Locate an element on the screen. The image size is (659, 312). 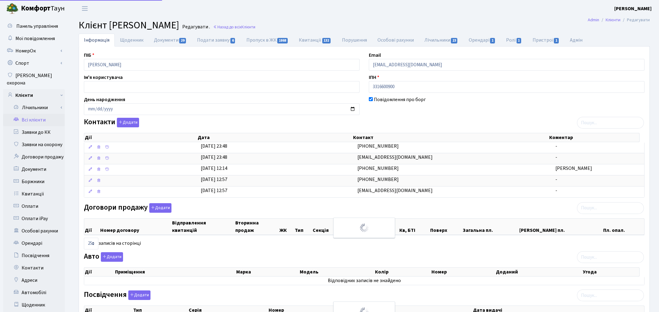
label: Ім'я користувача is located at coordinates (103, 77).